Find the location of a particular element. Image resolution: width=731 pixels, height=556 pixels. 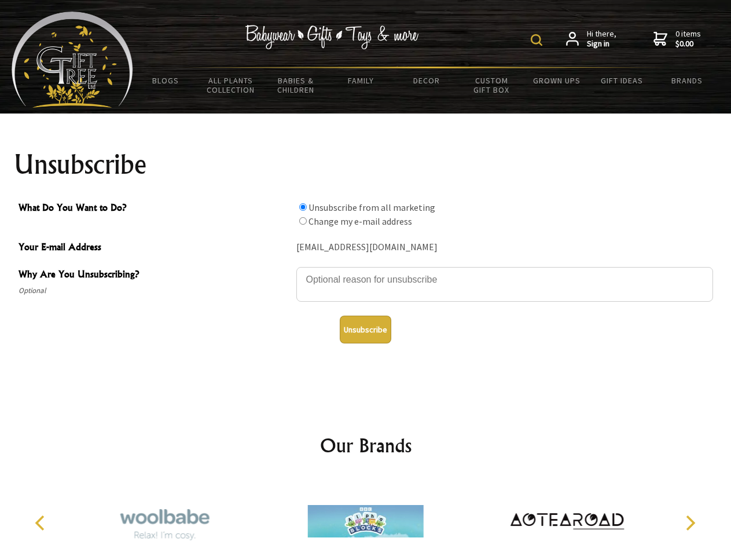

img: Babyware - Gifts - Toys and more... is located at coordinates (72, 60).